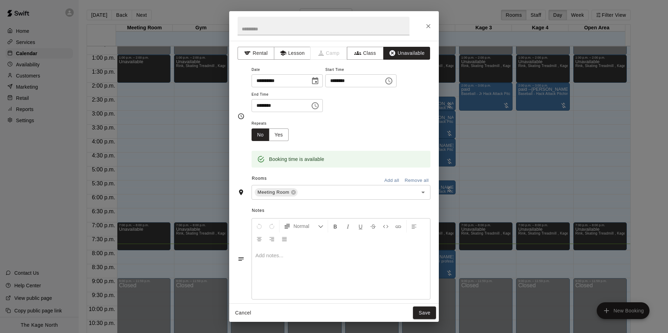  Describe the element at coordinates (272, 239) in the screenshot. I see `button: Right Align` at that location.